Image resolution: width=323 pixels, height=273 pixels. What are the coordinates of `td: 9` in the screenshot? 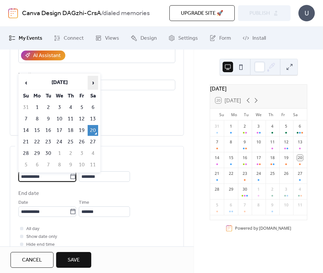 It's located at (48, 119).